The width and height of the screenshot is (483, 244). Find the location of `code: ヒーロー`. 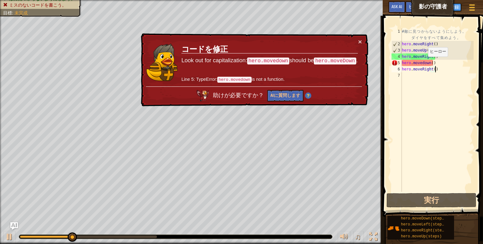

code: ヒーロー is located at coordinates (438, 52).